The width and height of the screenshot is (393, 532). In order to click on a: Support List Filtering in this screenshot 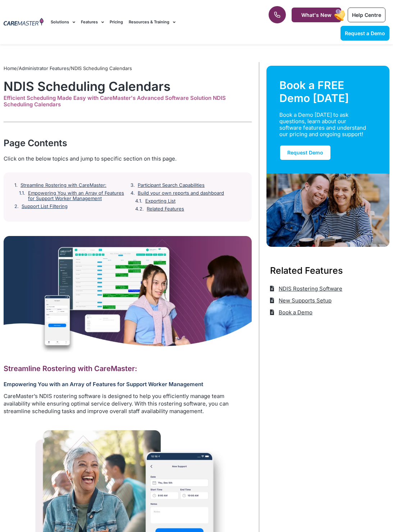, I will do `click(45, 207)`.